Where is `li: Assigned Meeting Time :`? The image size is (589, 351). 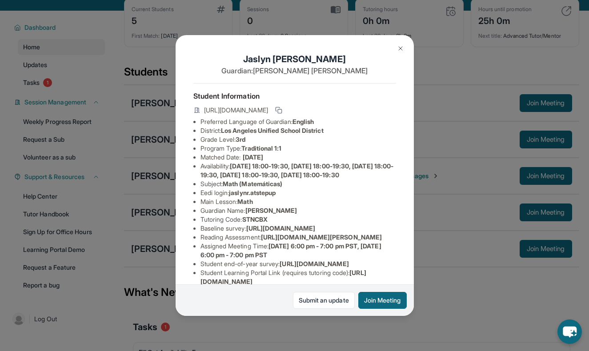
li: Assigned Meeting Time : is located at coordinates (298, 251).